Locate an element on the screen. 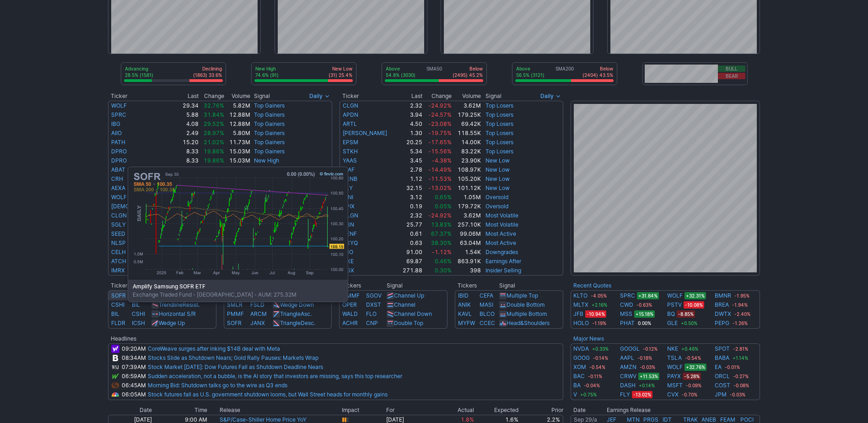 The width and height of the screenshot is (868, 423). th: Signal is located at coordinates (416, 285).